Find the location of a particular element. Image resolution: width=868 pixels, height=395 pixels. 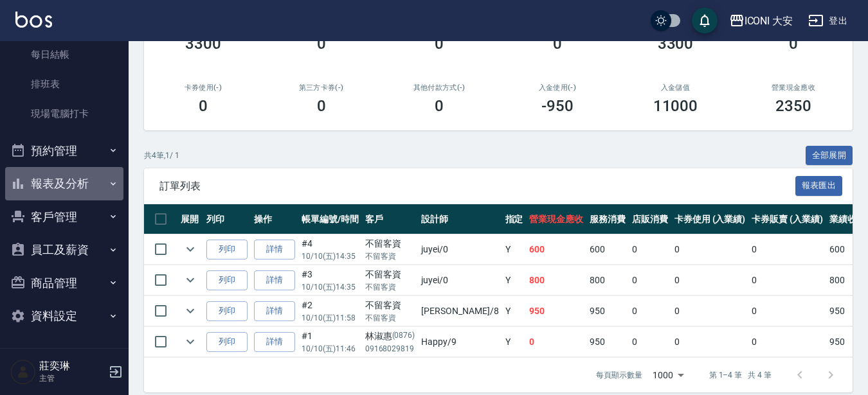

th: 服務消費 is located at coordinates (607, 219).